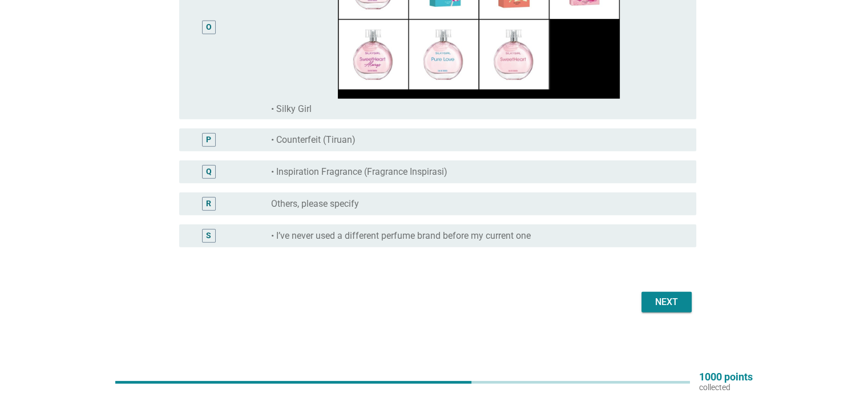 The width and height of the screenshot is (868, 397). I want to click on p: collected, so click(726, 387).